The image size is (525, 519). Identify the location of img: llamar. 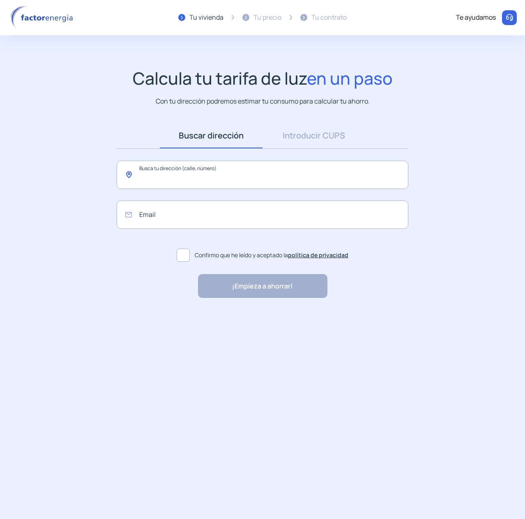
(510, 18).